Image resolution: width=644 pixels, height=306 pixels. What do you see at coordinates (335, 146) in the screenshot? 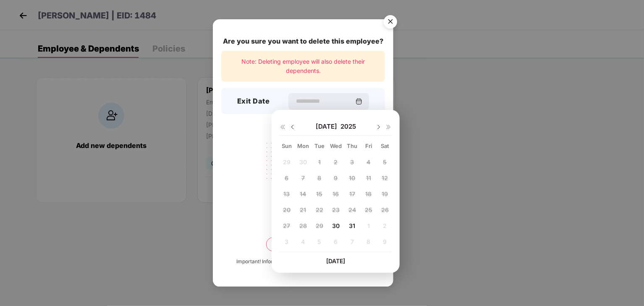
I see `div: Wed` at bounding box center [335, 146].